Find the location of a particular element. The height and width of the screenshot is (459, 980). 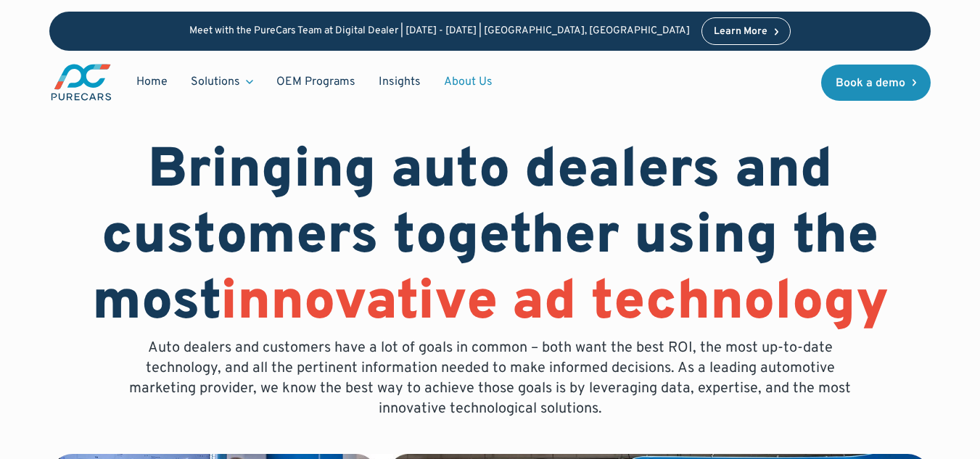

img: purecars logo is located at coordinates (81, 82).